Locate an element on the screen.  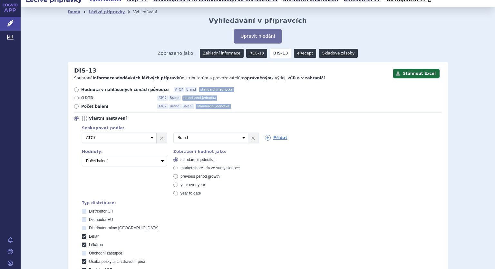
span: ODTD is located at coordinates (117, 98).